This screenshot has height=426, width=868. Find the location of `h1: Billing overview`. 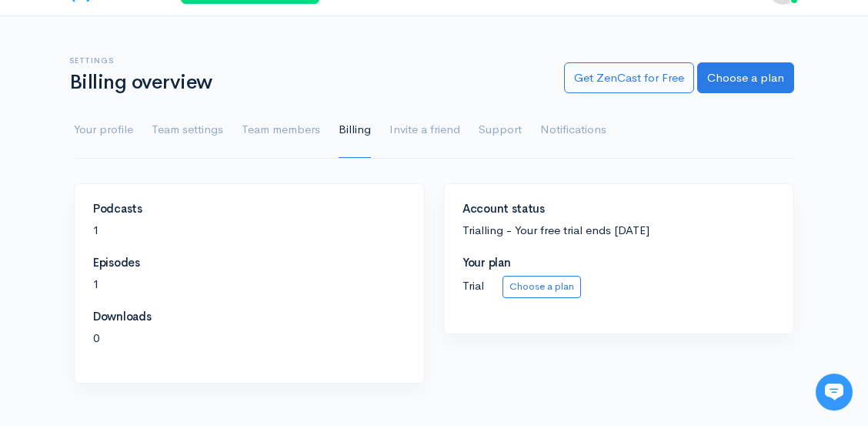

h1: Billing overview is located at coordinates (307, 82).